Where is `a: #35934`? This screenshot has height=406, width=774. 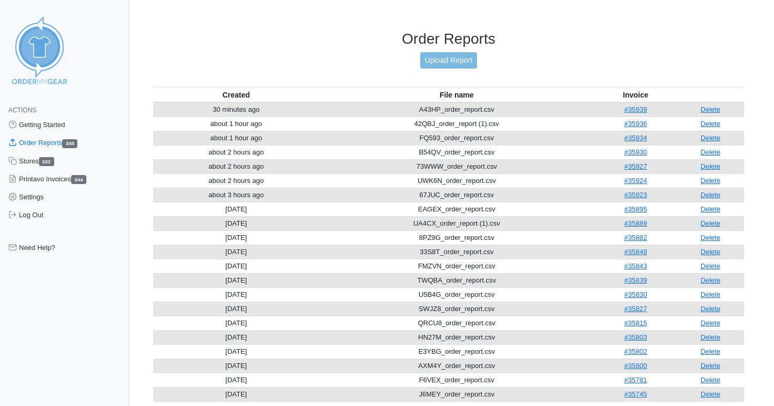 a: #35934 is located at coordinates (635, 137).